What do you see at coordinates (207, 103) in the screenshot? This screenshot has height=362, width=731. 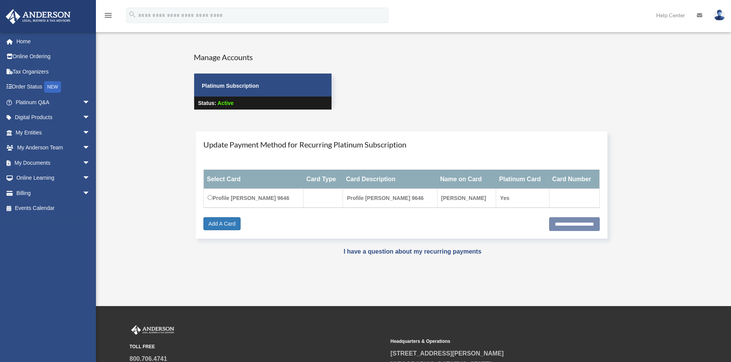 I see `strong: Status:` at bounding box center [207, 103].